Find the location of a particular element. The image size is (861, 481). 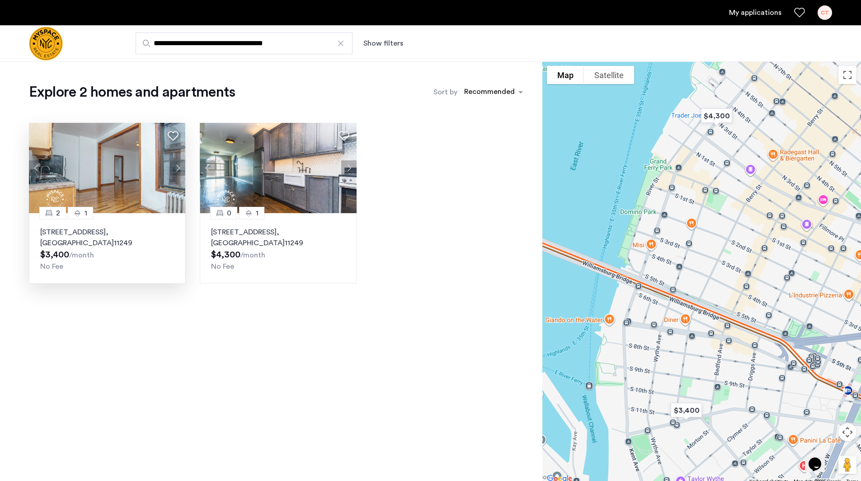

a: Cazamio logo is located at coordinates (46, 43).